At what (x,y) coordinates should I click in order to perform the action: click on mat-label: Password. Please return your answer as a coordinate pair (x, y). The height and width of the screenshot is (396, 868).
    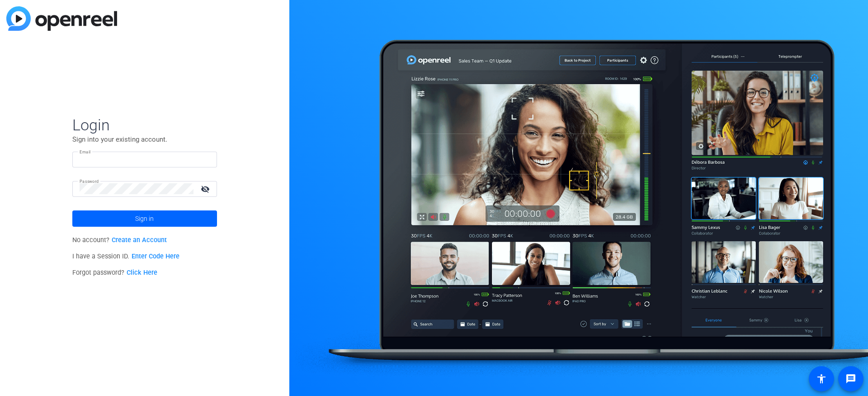
    Looking at the image, I should click on (89, 181).